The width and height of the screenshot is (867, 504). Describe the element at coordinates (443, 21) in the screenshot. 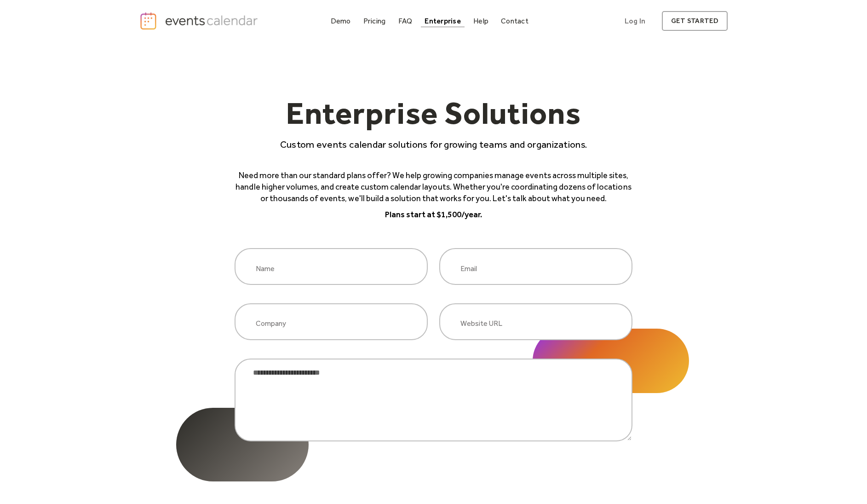

I see `div: Enterprise` at that location.